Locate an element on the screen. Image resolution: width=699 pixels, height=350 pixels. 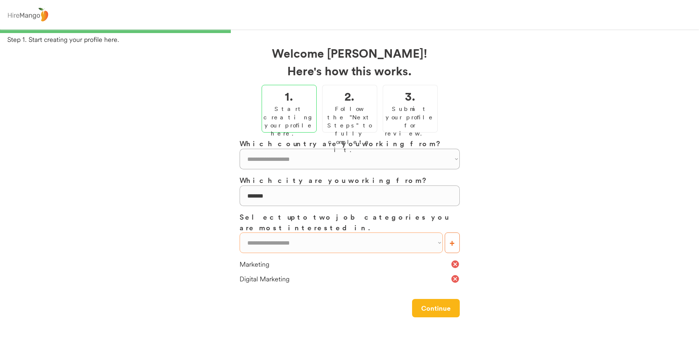
div: Step 1. Start creating your profile here. is located at coordinates (353, 39).